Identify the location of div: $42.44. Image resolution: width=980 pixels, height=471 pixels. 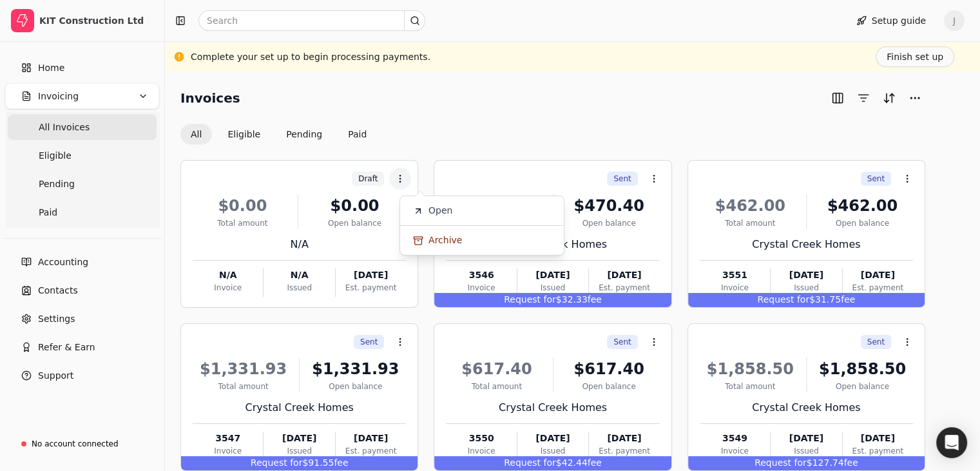
(552, 463).